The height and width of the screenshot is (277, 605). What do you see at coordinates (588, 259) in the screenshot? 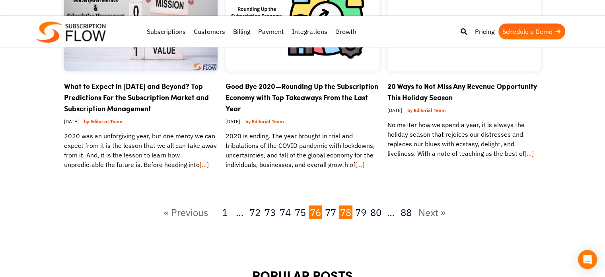
I see `div: Open Intercom Messenger` at bounding box center [588, 259].